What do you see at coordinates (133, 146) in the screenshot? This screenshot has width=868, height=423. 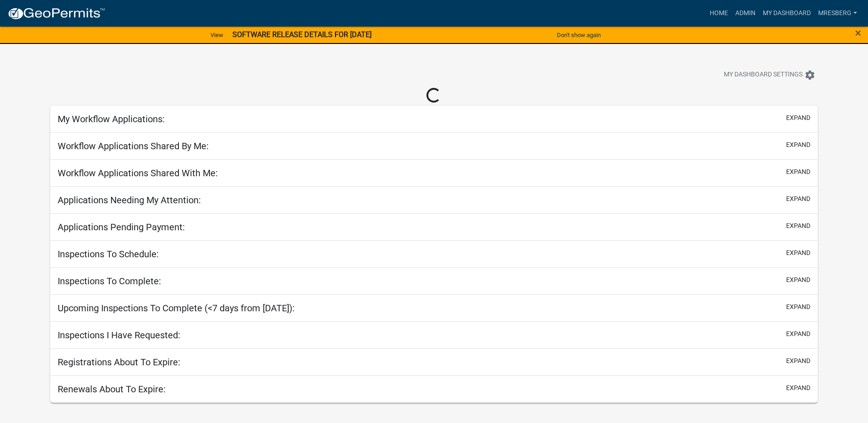 I see `h5: Workflow Applications Shared By Me:` at bounding box center [133, 146].